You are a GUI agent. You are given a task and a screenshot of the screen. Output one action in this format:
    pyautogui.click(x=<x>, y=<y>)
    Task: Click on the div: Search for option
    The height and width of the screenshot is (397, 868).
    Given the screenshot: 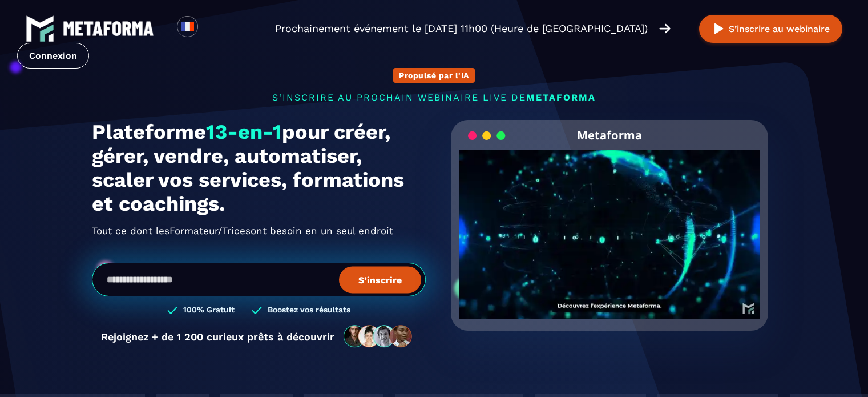 What is the action you would take?
    pyautogui.click(x=211, y=29)
    